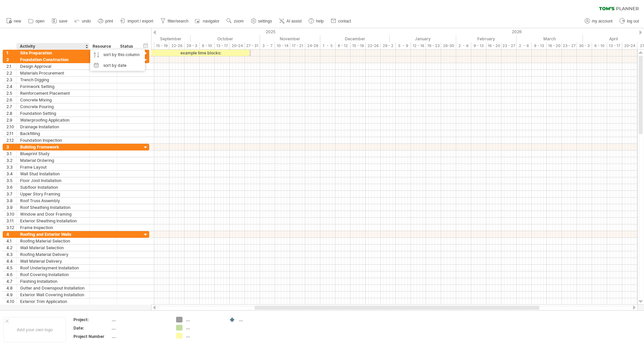 This screenshot has width=644, height=349. What do you see at coordinates (602, 21) in the screenshot?
I see `span: my account` at bounding box center [602, 21].